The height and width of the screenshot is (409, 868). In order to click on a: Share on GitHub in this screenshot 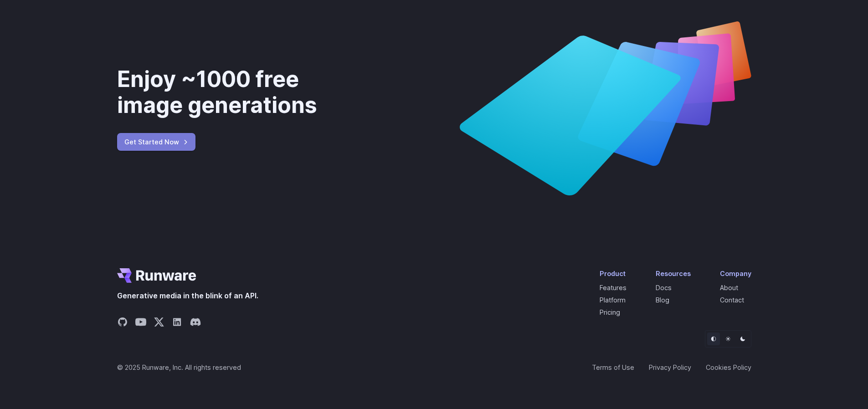, I will do `click(122, 323)`.